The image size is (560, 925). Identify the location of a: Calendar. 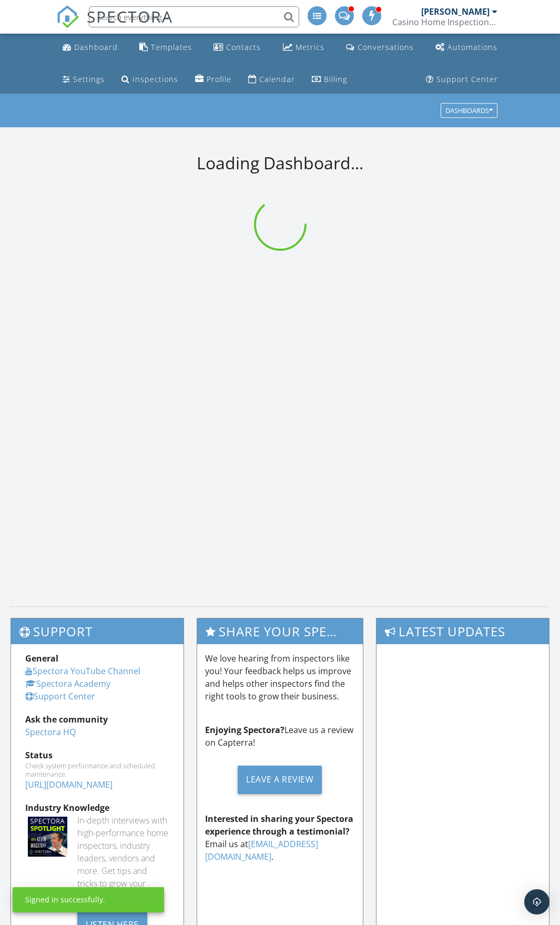
(271, 79).